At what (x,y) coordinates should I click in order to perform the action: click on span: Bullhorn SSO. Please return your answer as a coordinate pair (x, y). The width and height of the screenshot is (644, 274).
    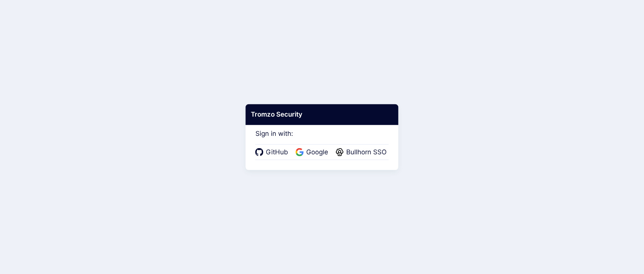
    Looking at the image, I should click on (367, 152).